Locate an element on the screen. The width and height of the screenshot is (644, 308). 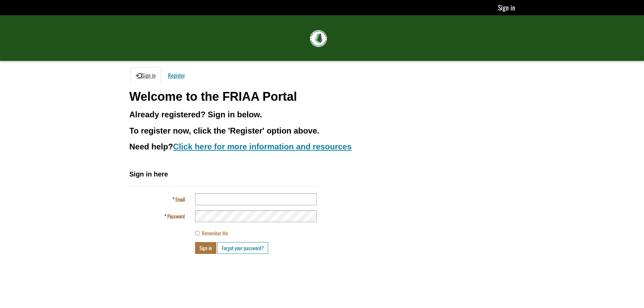
a: Register is located at coordinates (176, 75).